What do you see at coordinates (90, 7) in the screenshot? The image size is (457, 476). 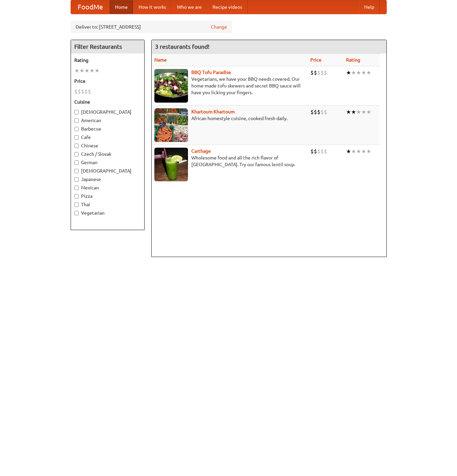 I see `a: FoodMe` at bounding box center [90, 7].